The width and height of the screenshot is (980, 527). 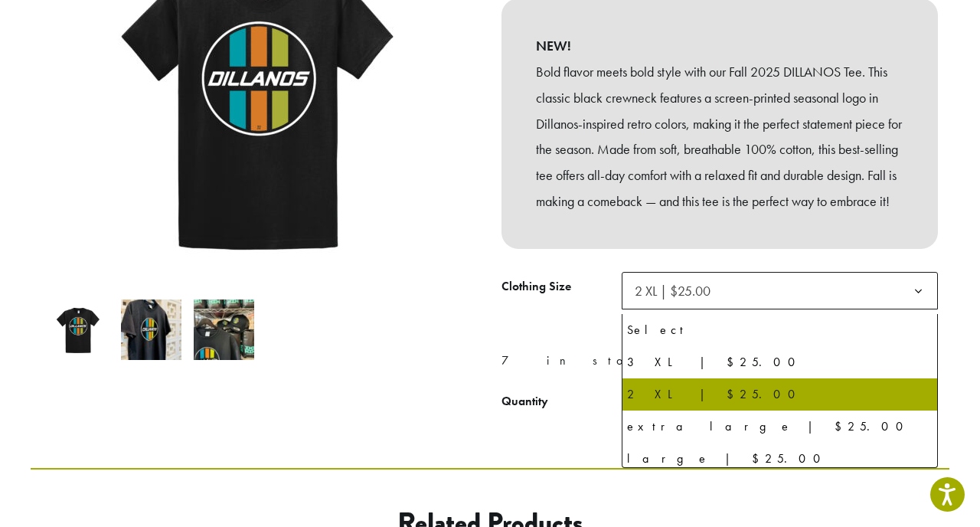 I want to click on div: 3 XL | $25.00, so click(x=779, y=362).